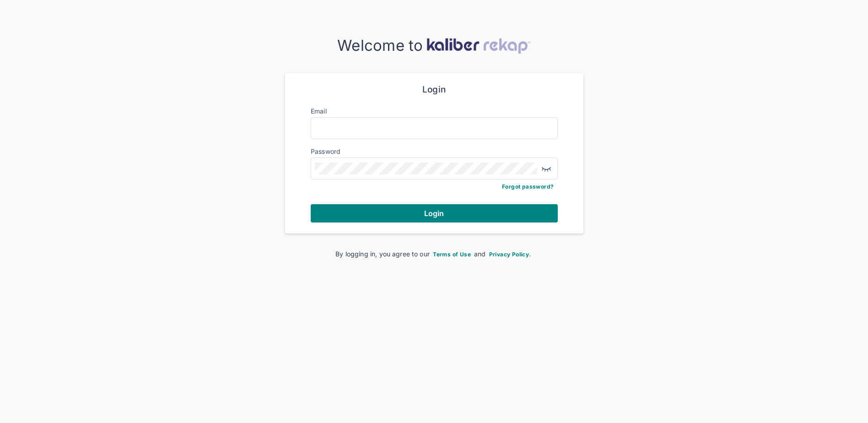  What do you see at coordinates (452, 254) in the screenshot?
I see `span: Terms of Use` at bounding box center [452, 254].